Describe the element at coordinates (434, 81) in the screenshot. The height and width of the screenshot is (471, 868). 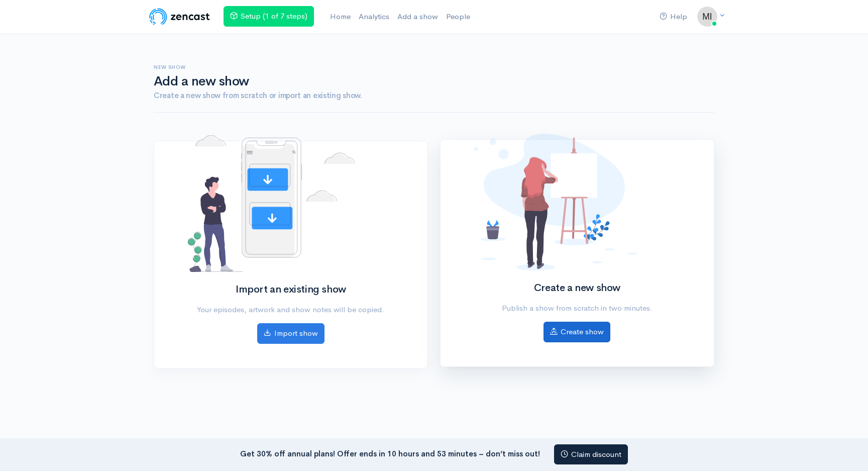
I see `h1: Add a new show` at that location.